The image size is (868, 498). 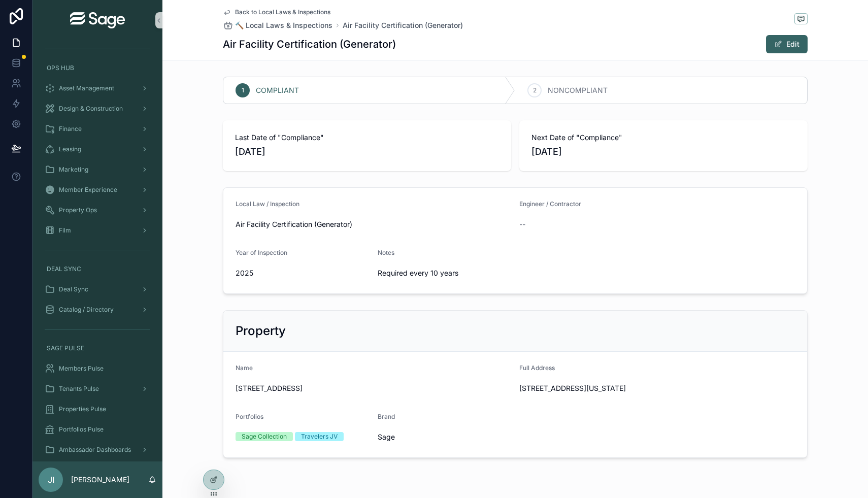 I want to click on span: SAGE PULSE, so click(x=65, y=348).